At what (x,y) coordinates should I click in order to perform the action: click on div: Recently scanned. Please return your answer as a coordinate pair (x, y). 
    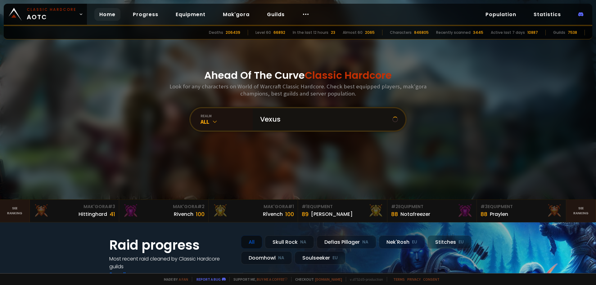
    Looking at the image, I should click on (453, 33).